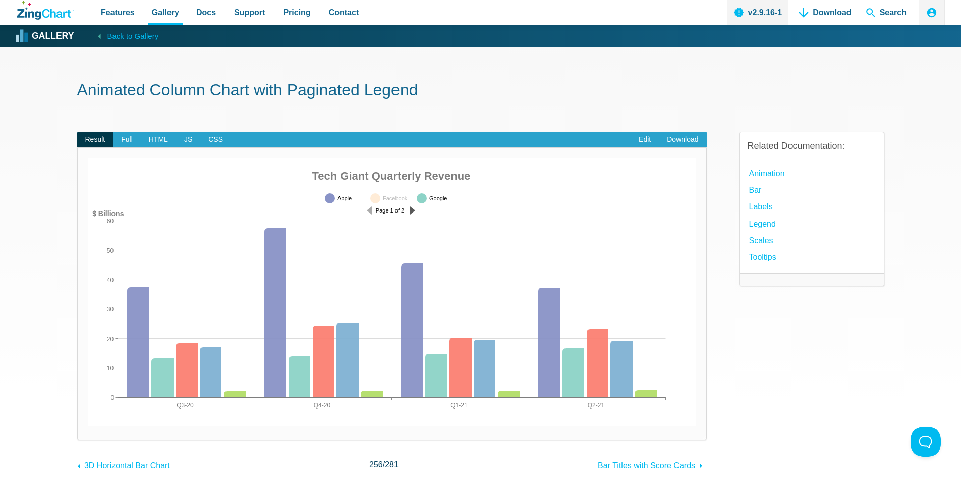  What do you see at coordinates (52, 36) in the screenshot?
I see `strong: Gallery` at bounding box center [52, 36].